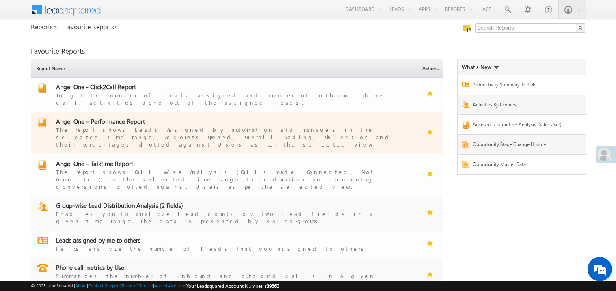 Image resolution: width=616 pixels, height=291 pixels. Describe the element at coordinates (308, 51) in the screenshot. I see `div: Favourite Reports` at that location.